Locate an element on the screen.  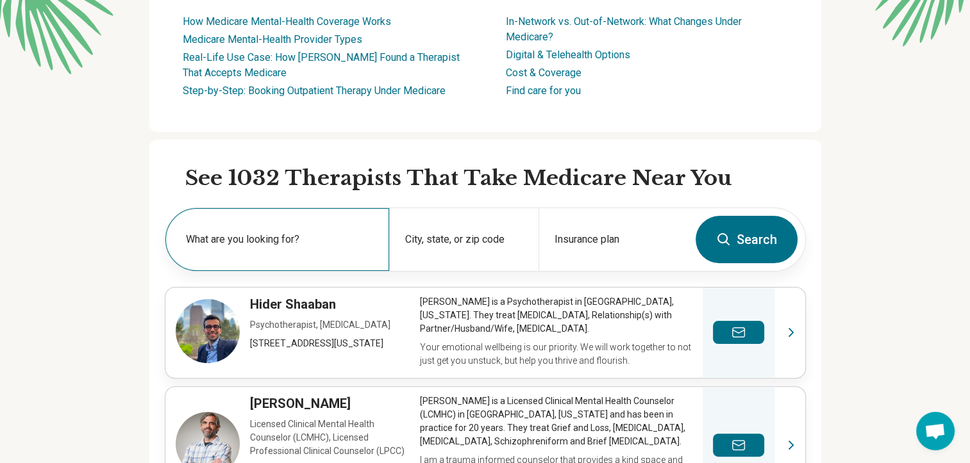
a: Digital & Telehealth Options is located at coordinates (568, 54).